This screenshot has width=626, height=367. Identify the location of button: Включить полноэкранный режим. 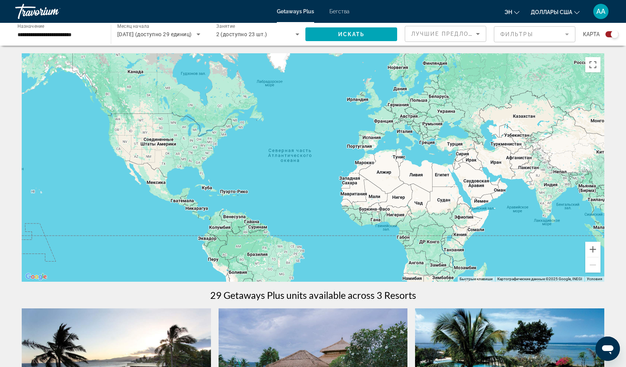
(593, 65).